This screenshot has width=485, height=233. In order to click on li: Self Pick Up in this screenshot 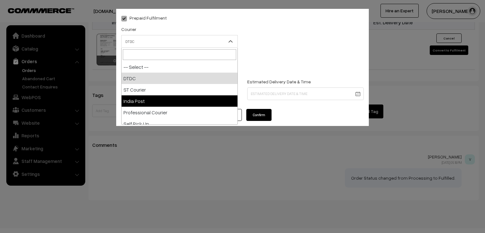, I will do `click(179, 124)`.